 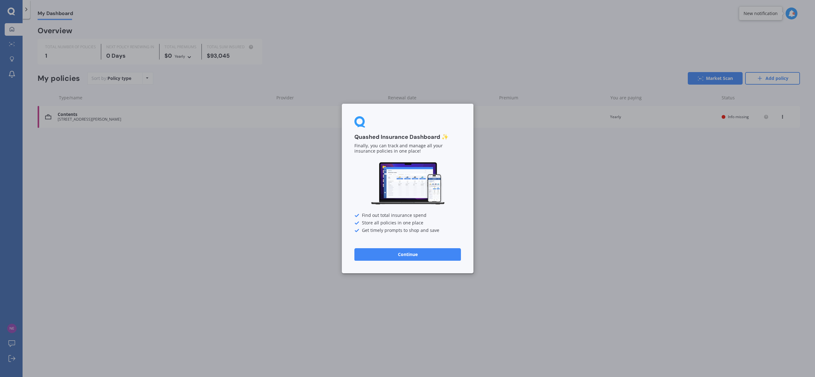 I want to click on p: Finally, you can track and manage all your insurance policies in one place!, so click(x=407, y=149).